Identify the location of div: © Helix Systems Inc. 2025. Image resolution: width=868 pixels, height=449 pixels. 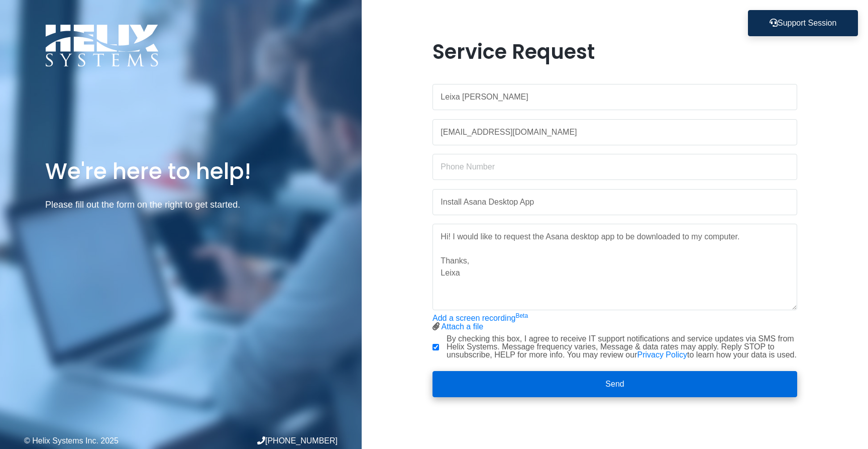
(102, 441).